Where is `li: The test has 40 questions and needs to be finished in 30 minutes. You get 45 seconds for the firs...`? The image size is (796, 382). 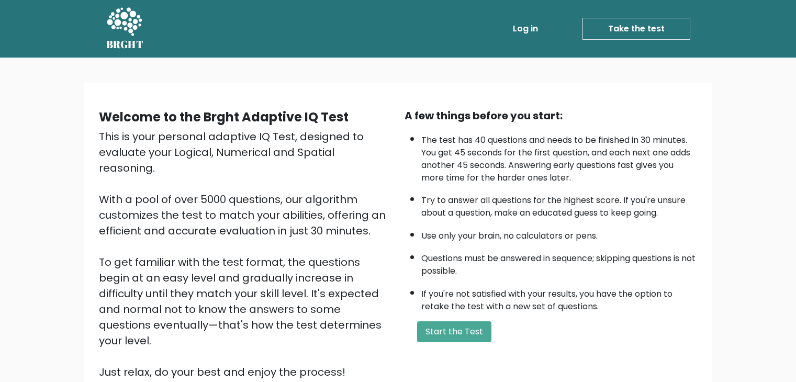
li: The test has 40 questions and needs to be finished in 30 minutes. You get 45 seconds for the firs... is located at coordinates (560, 157).